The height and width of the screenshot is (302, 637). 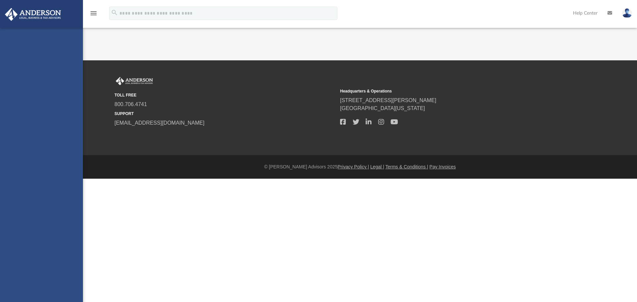 What do you see at coordinates (131, 104) in the screenshot?
I see `a: 800.706.4741` at bounding box center [131, 104].